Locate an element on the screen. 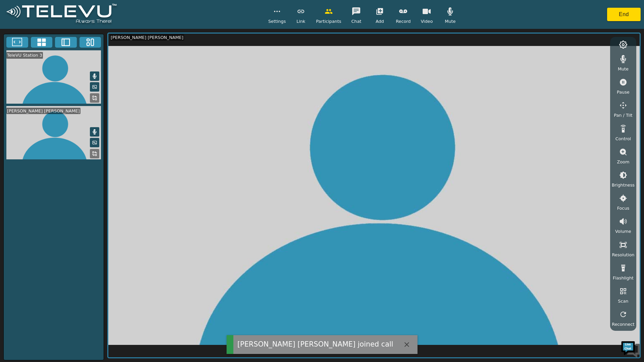 This screenshot has width=644, height=362. span: Flashlight is located at coordinates (623, 278).